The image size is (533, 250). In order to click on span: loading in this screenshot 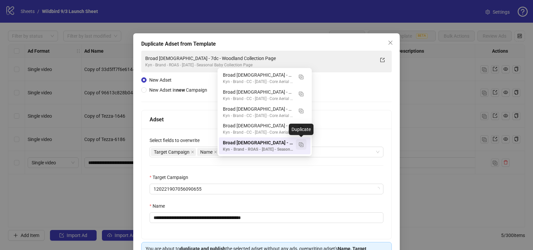, I will do `click(378, 189)`.